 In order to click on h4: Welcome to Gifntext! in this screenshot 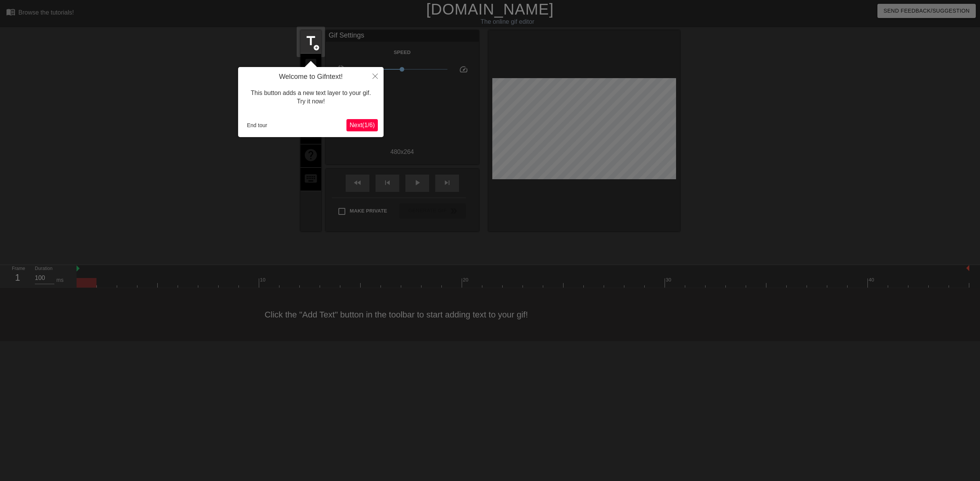, I will do `click(310, 77)`.